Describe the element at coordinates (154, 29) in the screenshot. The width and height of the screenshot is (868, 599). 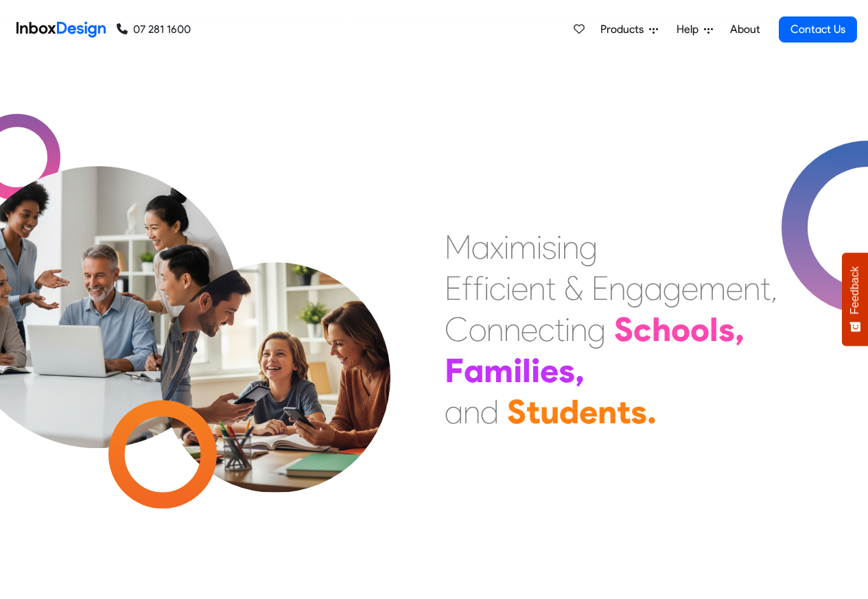
I see `a: 07 281 1600` at that location.